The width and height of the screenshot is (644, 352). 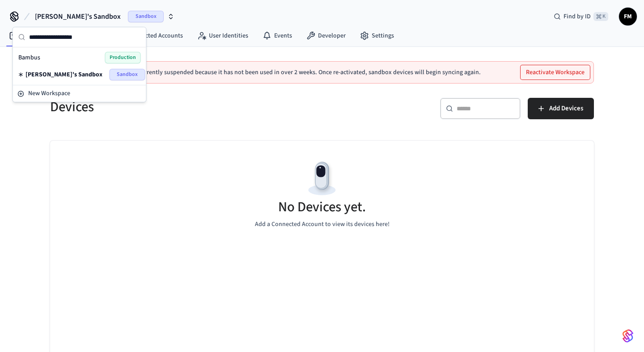 I want to click on span: Add Devices, so click(x=566, y=109).